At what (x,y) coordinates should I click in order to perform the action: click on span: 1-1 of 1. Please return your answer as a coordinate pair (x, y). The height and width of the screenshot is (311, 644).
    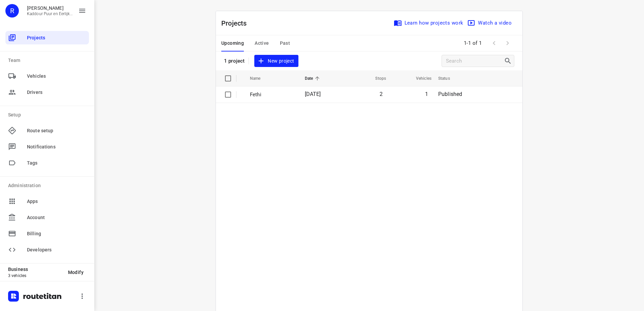
    Looking at the image, I should click on (473, 43).